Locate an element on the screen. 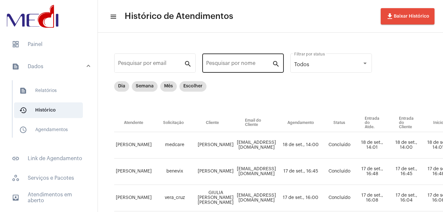  th: Solicitação is located at coordinates (174, 123).